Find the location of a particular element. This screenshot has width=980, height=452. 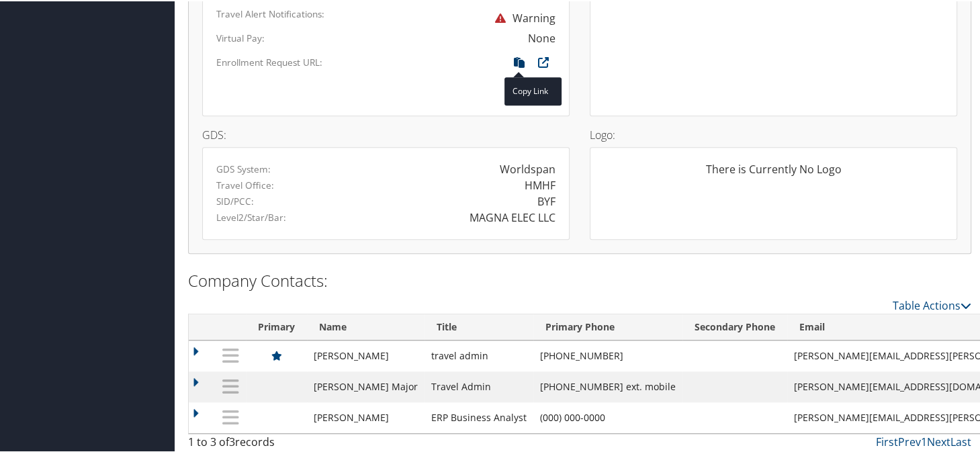

a: Table Actions is located at coordinates (932, 304).